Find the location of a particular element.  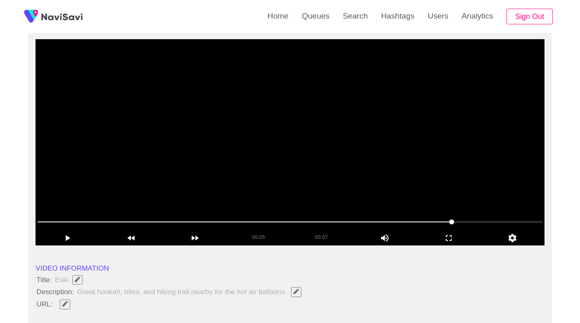

span: Description: is located at coordinates (55, 292).